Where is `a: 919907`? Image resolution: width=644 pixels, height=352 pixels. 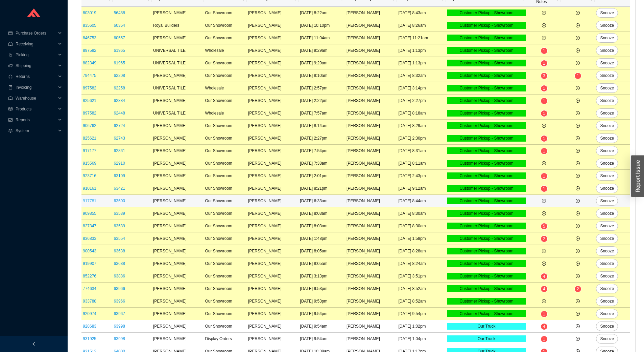
a: 919907 is located at coordinates (89, 263).